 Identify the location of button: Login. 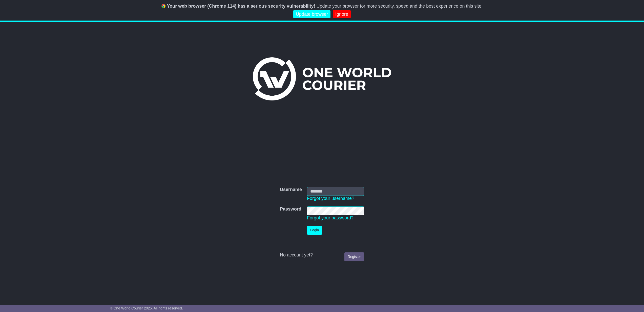
(315, 229).